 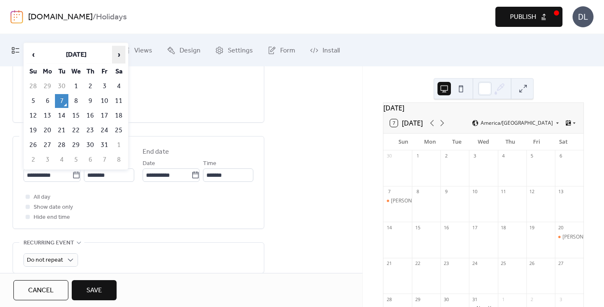 I want to click on span: Show date only, so click(x=53, y=207).